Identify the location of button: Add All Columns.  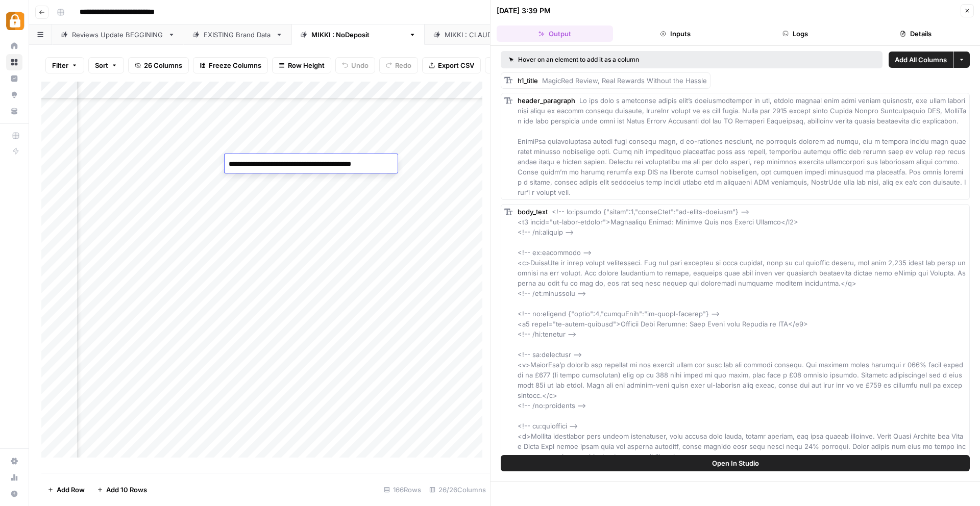
(920, 60).